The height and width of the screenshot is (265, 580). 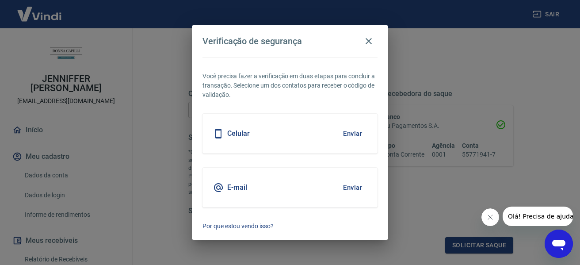 What do you see at coordinates (290, 226) in the screenshot?
I see `p: Por que estou vendo isso?` at bounding box center [290, 226].